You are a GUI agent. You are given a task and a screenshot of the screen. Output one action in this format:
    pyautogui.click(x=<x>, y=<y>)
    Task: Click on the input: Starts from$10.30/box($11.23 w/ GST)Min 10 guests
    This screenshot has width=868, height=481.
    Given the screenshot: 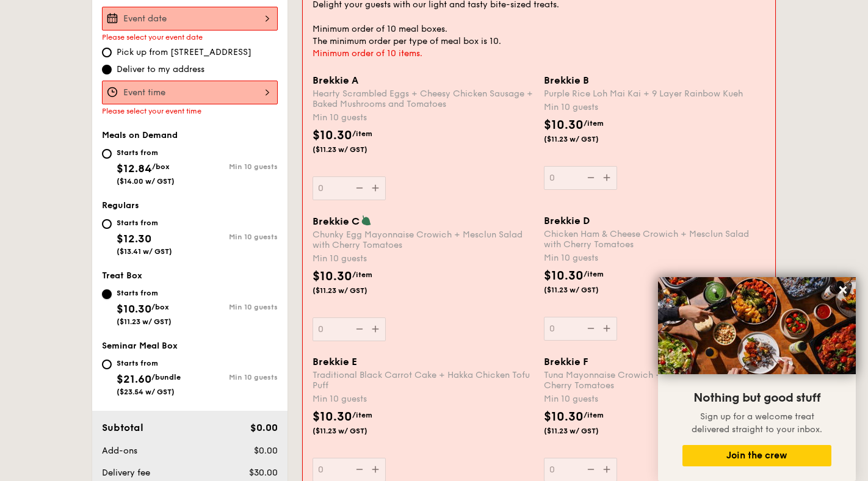 What is the action you would take?
    pyautogui.click(x=106, y=294)
    